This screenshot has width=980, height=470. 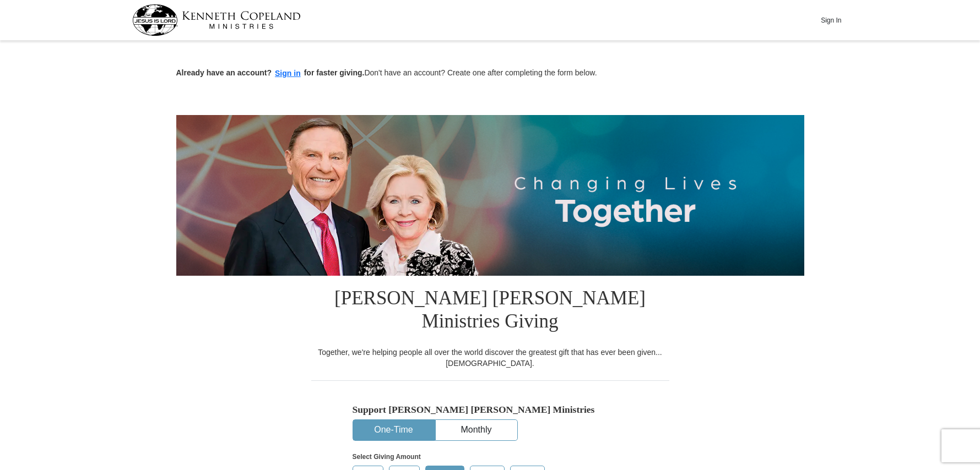 I want to click on button: Monthly, so click(x=477, y=430).